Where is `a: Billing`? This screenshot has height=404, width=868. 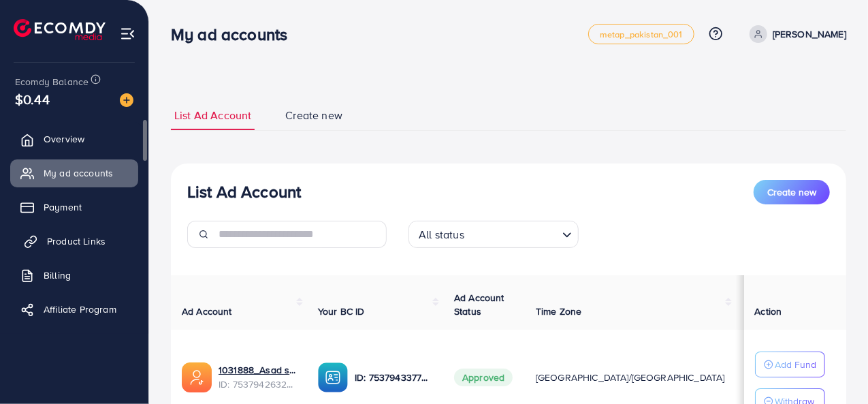 a: Billing is located at coordinates (74, 275).